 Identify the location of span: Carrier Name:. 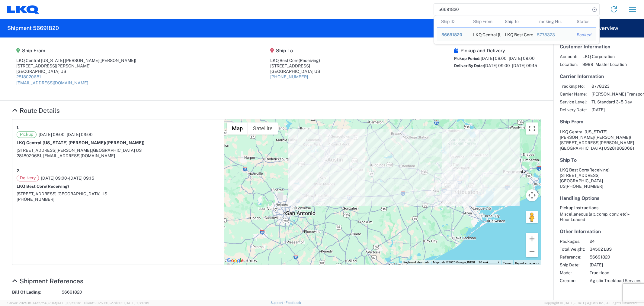
(573, 94).